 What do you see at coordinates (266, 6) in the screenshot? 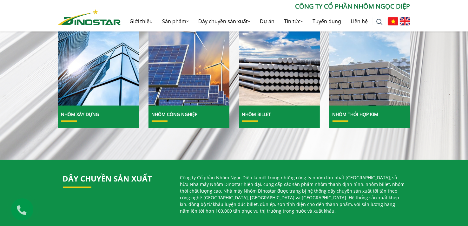
I see `p: CÔNG TY CỔ PHẦN NHÔM NGỌC DIỆP` at bounding box center [266, 6].